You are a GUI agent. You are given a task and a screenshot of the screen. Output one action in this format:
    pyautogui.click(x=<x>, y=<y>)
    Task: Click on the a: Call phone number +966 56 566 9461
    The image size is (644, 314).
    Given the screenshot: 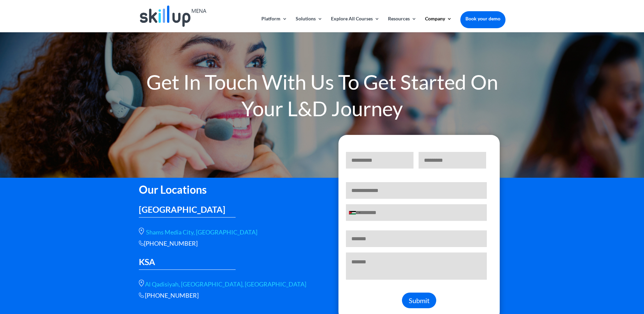 What is the action you would take?
    pyautogui.click(x=172, y=295)
    